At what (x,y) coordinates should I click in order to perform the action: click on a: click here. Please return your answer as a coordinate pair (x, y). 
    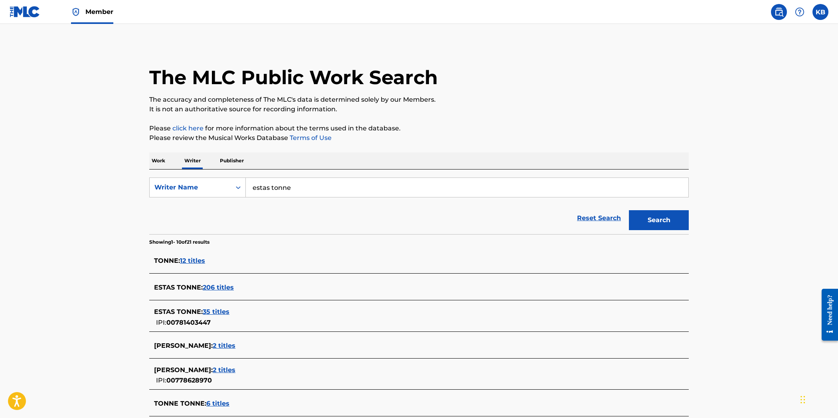
    Looking at the image, I should click on (188, 128).